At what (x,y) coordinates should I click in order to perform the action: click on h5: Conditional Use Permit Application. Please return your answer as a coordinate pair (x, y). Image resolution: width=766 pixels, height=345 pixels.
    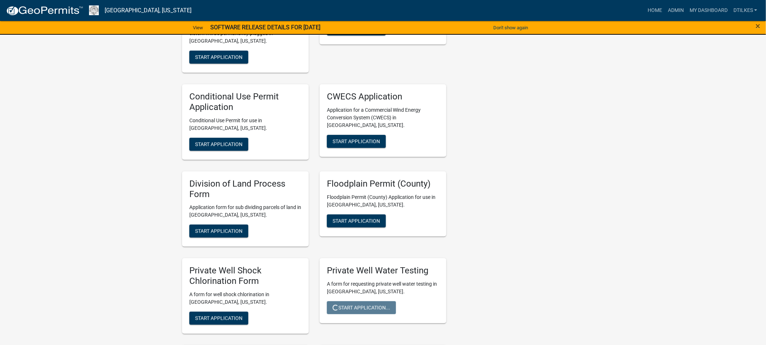
    Looking at the image, I should click on (245, 102).